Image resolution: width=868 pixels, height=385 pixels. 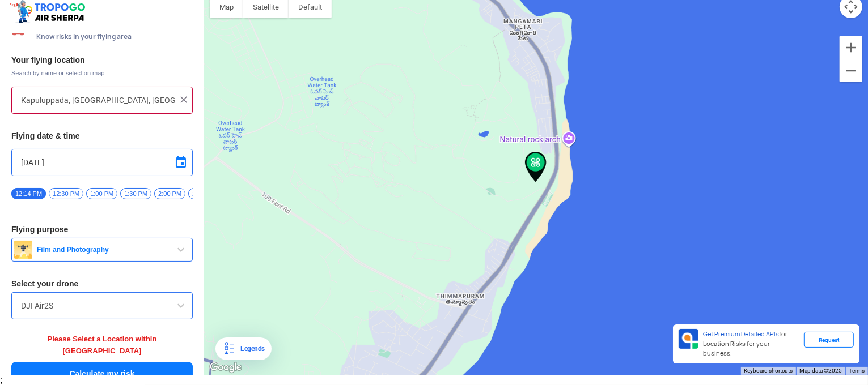 What do you see at coordinates (23, 250) in the screenshot?
I see `img: film.png` at bounding box center [23, 250].